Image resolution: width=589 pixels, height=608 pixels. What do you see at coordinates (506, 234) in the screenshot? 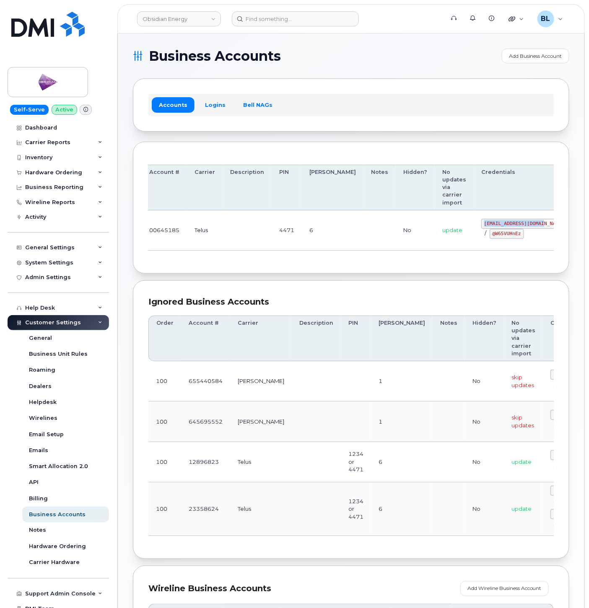
I see `code: @W65VUHnEz` at bounding box center [506, 234].